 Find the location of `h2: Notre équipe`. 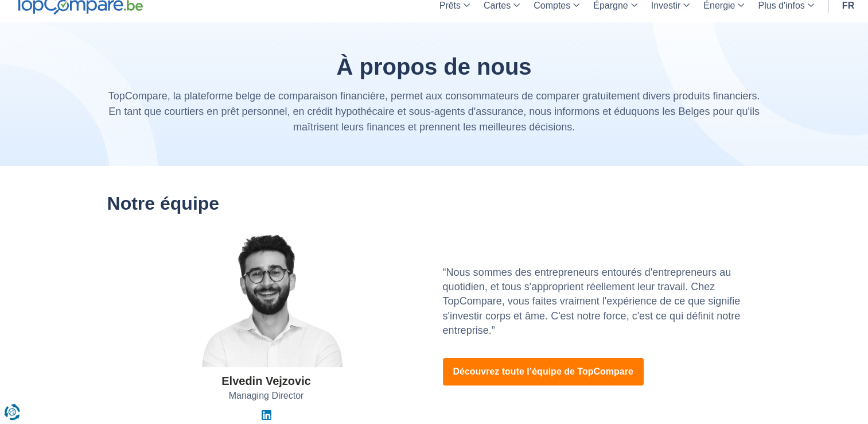

h2: Notre équipe is located at coordinates (434, 203).